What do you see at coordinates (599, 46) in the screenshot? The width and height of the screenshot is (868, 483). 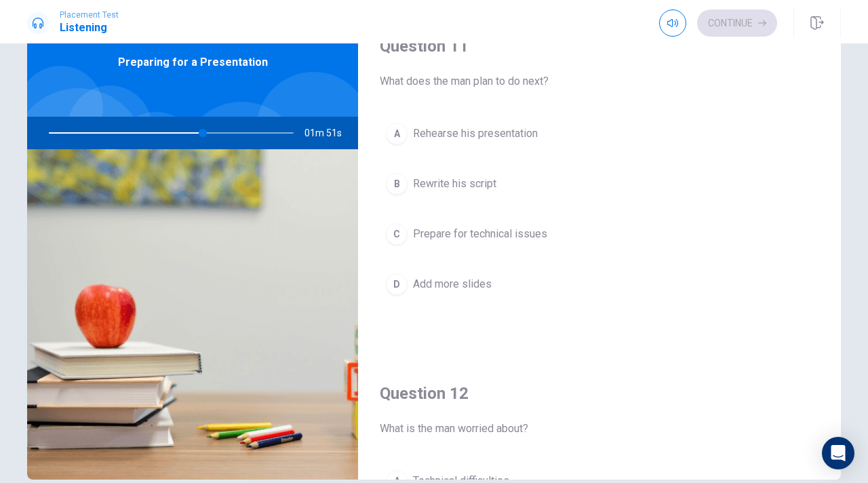 I see `h4: Question 11` at bounding box center [599, 46].